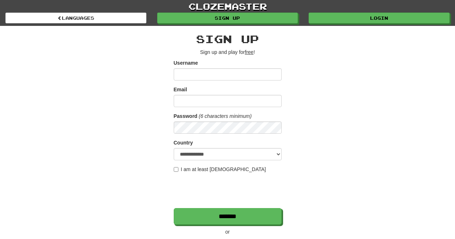  I want to click on u: free, so click(249, 52).